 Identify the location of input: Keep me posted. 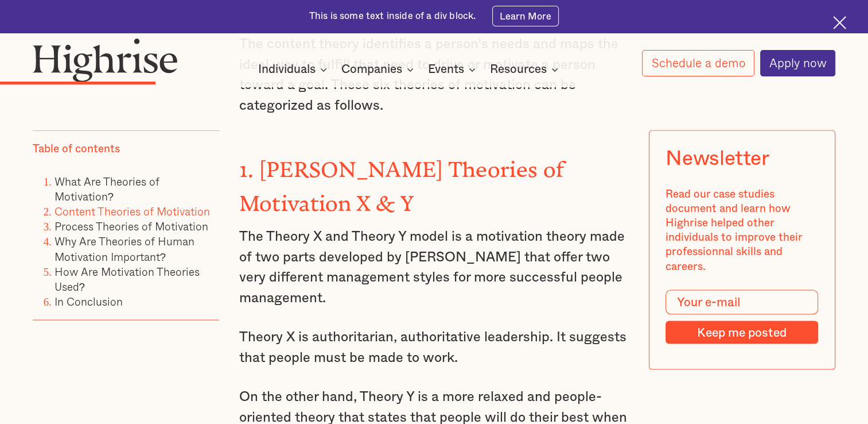
(743, 332).